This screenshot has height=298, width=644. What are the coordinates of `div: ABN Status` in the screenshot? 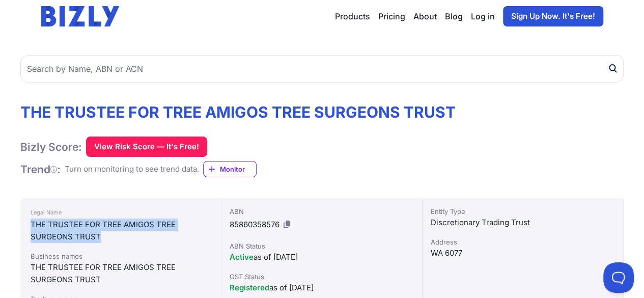 It's located at (322, 246).